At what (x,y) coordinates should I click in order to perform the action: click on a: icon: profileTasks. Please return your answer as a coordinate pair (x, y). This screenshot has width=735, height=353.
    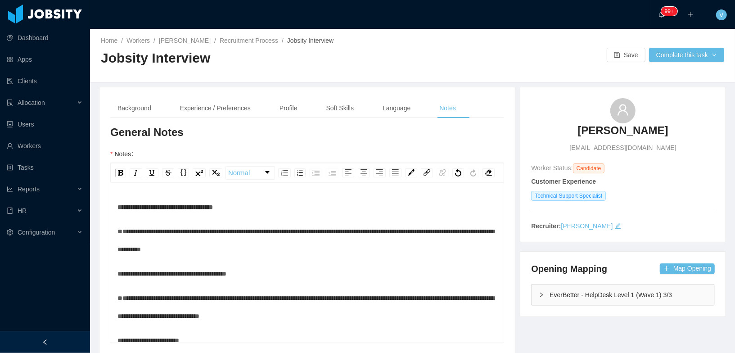
    Looking at the image, I should click on (45, 168).